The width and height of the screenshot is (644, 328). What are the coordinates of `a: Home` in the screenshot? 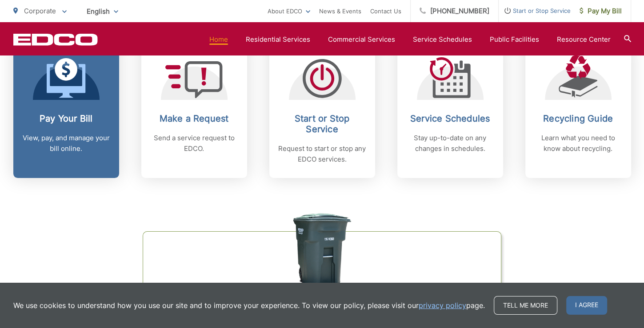 It's located at (219, 40).